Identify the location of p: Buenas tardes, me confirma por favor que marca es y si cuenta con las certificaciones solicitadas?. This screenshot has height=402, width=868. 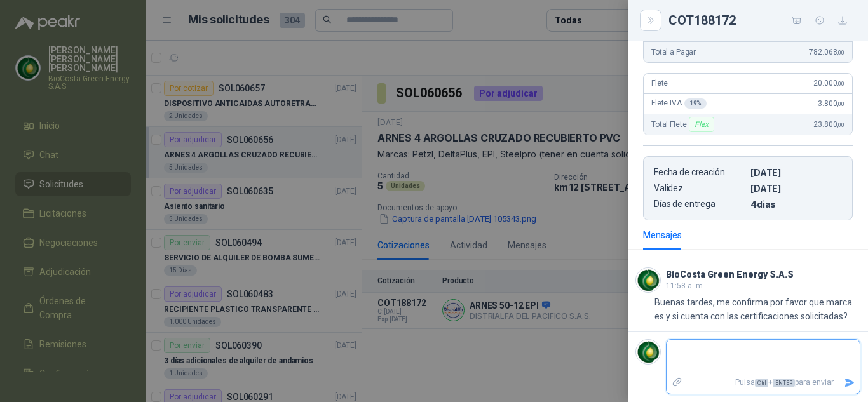
(757, 309).